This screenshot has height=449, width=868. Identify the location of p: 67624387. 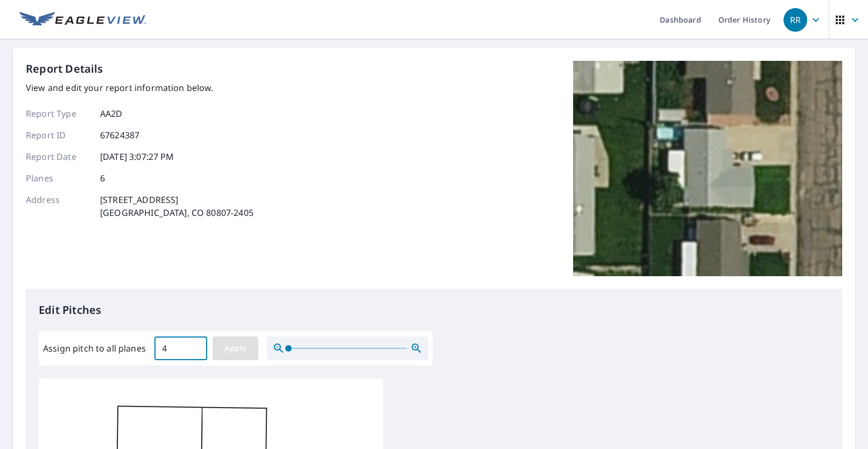
(120, 135).